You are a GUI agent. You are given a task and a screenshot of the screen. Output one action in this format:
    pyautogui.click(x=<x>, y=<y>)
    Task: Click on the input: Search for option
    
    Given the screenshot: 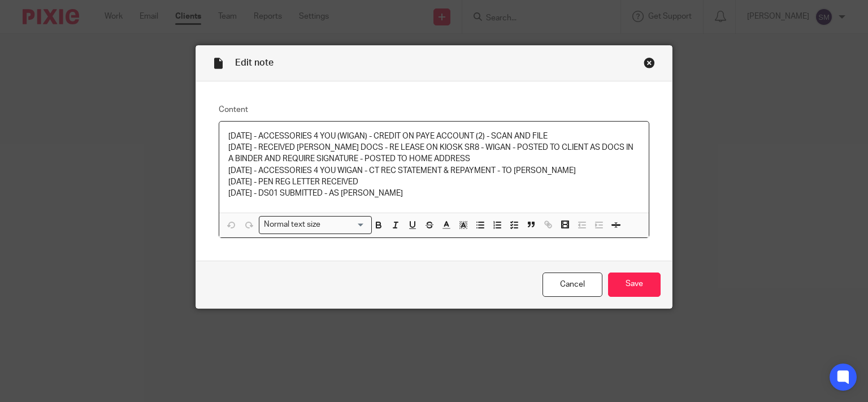 What is the action you would take?
    pyautogui.click(x=345, y=224)
    